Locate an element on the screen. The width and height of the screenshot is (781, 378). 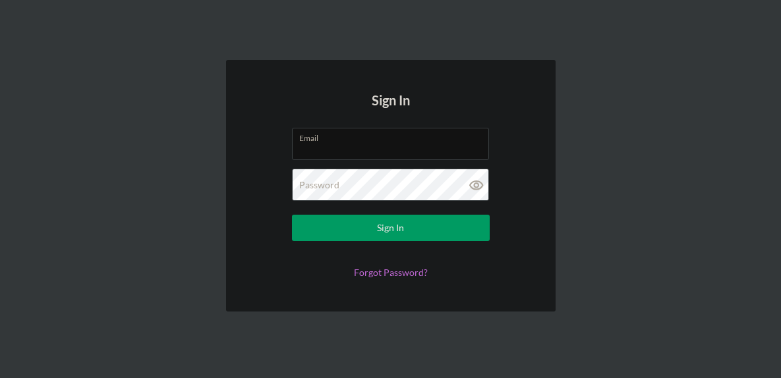
button: Sign In is located at coordinates (391, 228).